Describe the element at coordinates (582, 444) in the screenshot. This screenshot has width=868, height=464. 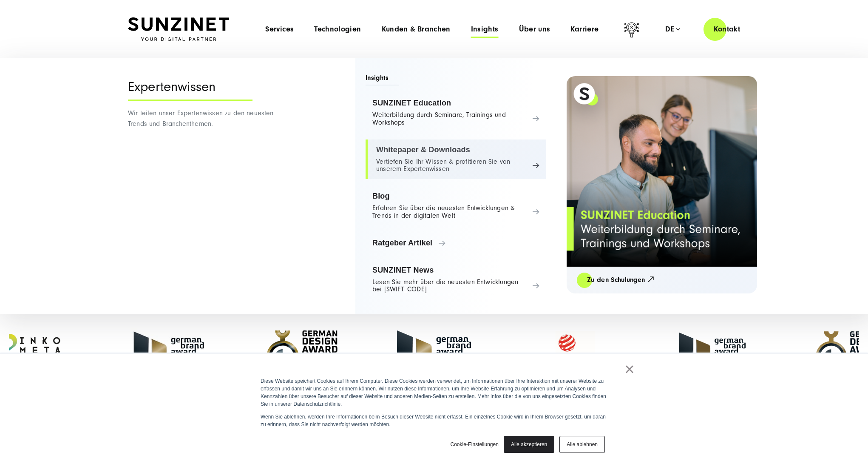
I see `a: Alle ablehnen` at that location.